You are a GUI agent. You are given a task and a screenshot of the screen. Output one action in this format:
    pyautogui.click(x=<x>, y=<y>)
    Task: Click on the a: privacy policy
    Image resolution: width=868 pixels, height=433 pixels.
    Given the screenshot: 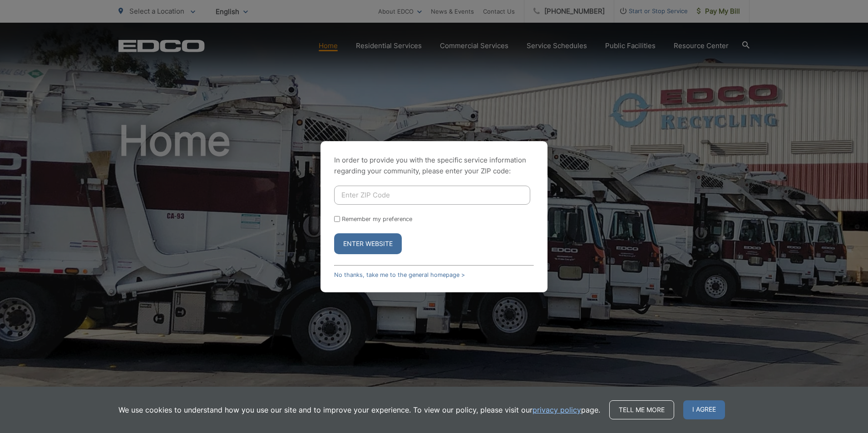 What is the action you would take?
    pyautogui.click(x=556, y=410)
    